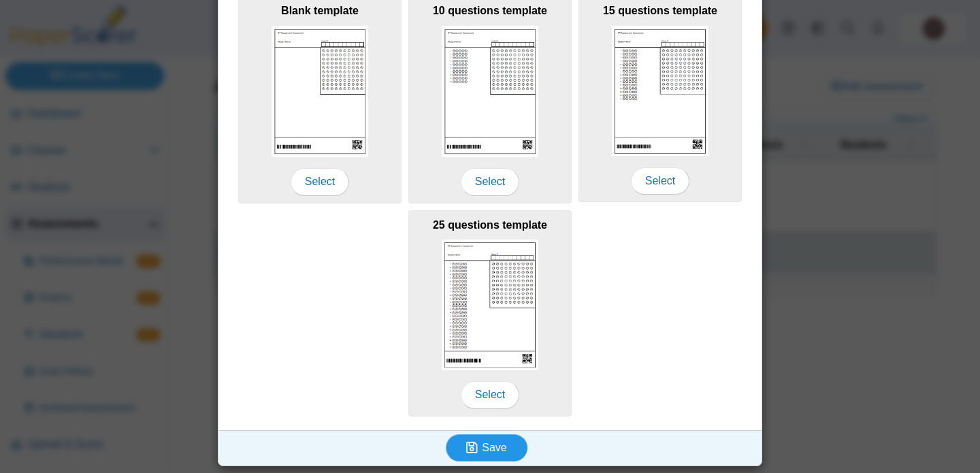 The width and height of the screenshot is (980, 473). What do you see at coordinates (490, 305) in the screenshot?
I see `img: scan_sheet_25_questions.png` at bounding box center [490, 305].